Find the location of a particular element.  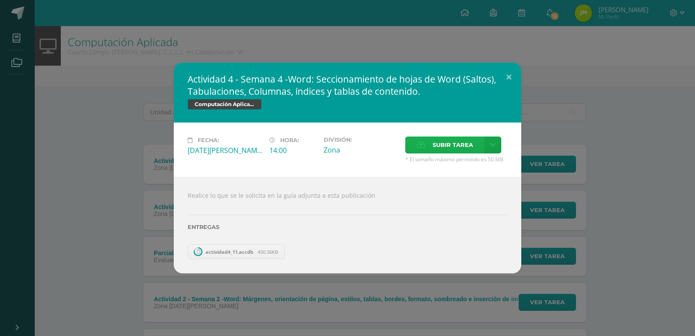

span: Subir tarea is located at coordinates (452, 145).